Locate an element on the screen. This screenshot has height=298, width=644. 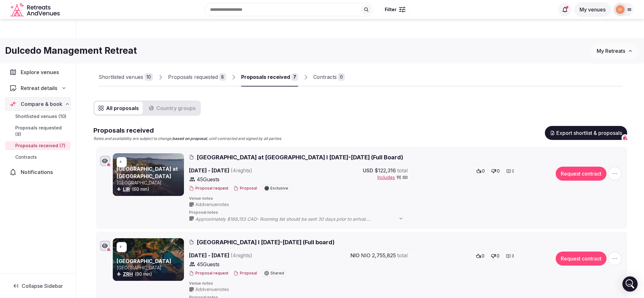
a: Contracts0 is located at coordinates (329, 77).